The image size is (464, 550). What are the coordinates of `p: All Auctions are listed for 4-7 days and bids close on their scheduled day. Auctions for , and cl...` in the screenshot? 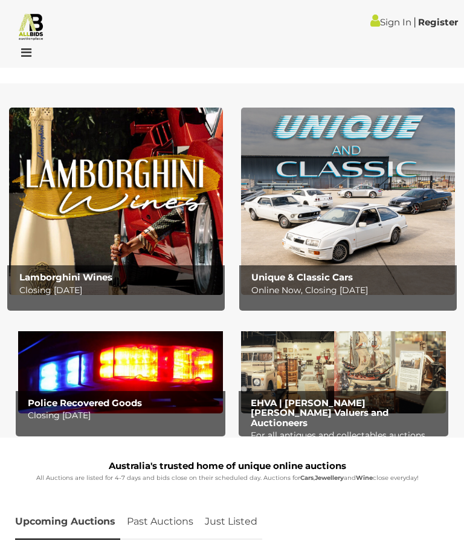 It's located at (227, 478).